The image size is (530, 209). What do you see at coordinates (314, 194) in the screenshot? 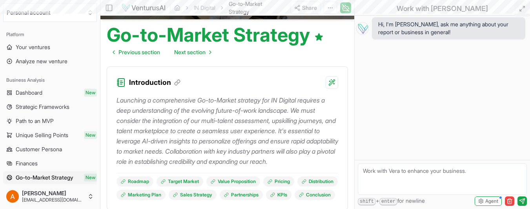
I see `a: Conclusion` at bounding box center [314, 194].